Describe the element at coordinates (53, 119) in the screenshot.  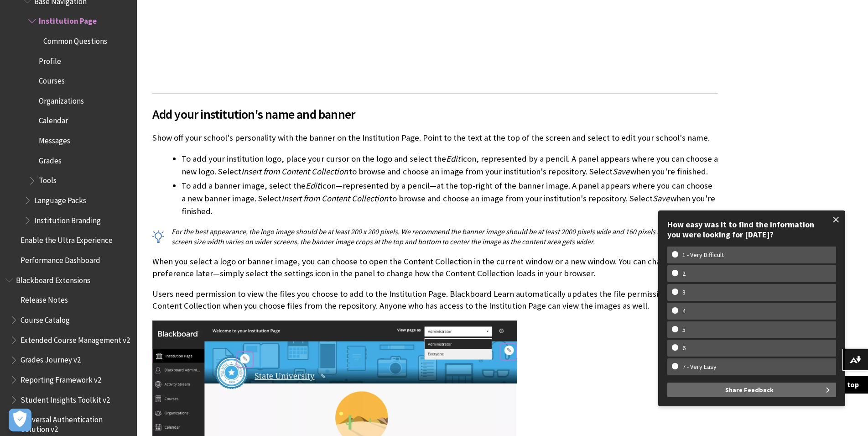
I see `span: Calendar` at that location.